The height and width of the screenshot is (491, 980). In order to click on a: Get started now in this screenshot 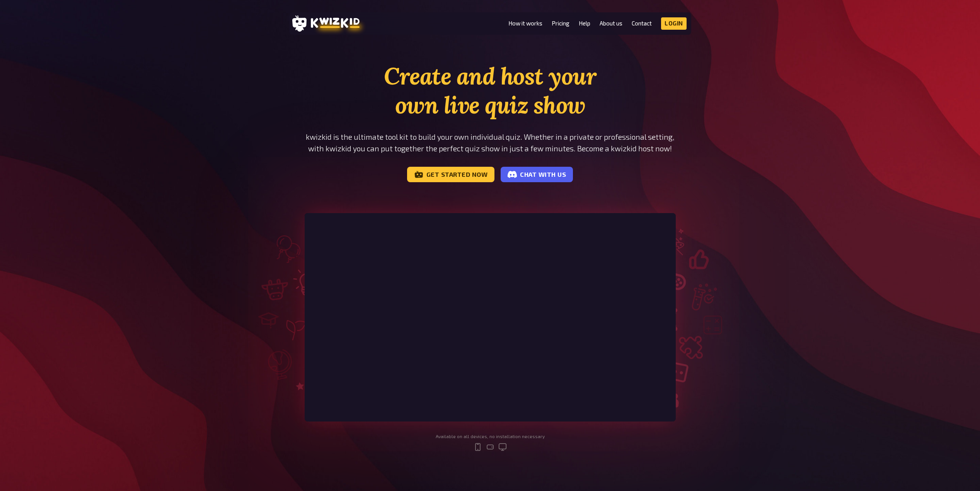, I will do `click(451, 175)`.